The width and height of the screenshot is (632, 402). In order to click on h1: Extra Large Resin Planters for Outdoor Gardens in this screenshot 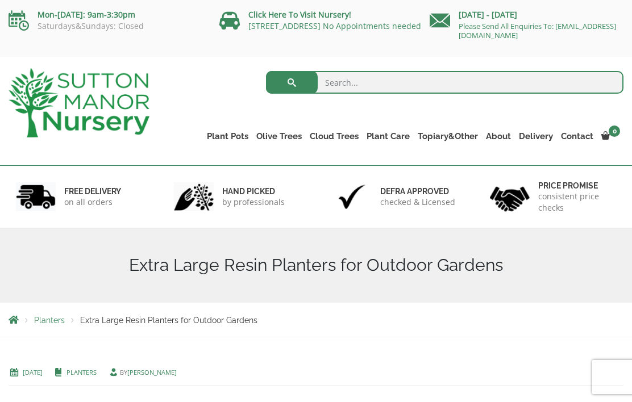, I will do `click(316, 265)`.